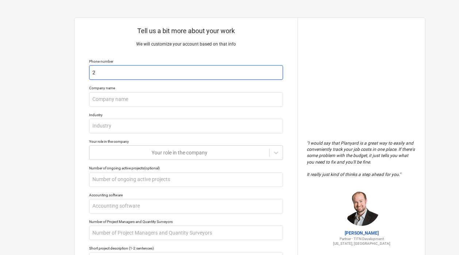 Image resolution: width=459 pixels, height=255 pixels. What do you see at coordinates (186, 88) in the screenshot?
I see `div: Company name` at bounding box center [186, 88].